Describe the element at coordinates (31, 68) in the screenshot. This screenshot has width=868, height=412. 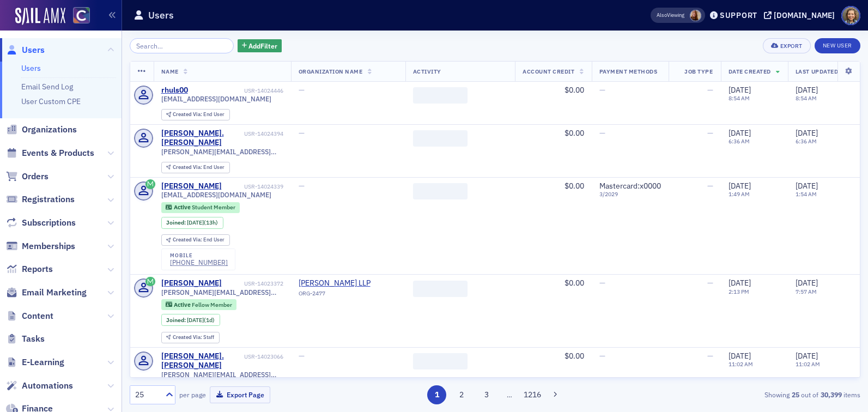
I see `a: Users` at that location.